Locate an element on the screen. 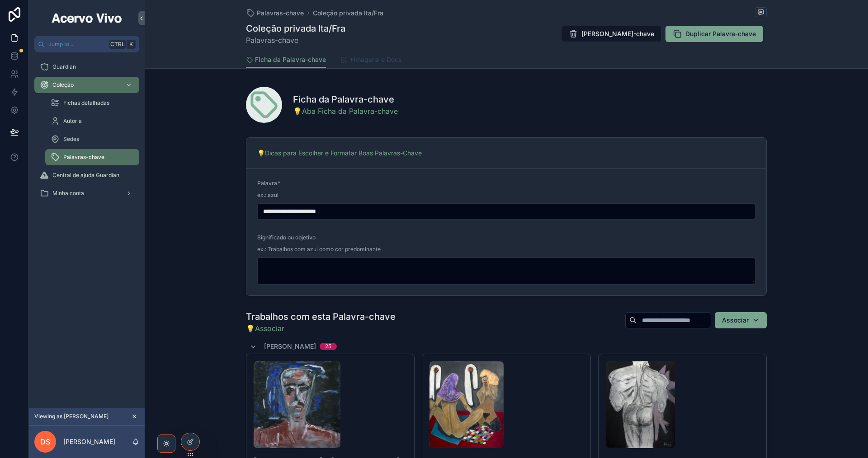 This screenshot has width=868, height=458. span: Sedes is located at coordinates (71, 139).